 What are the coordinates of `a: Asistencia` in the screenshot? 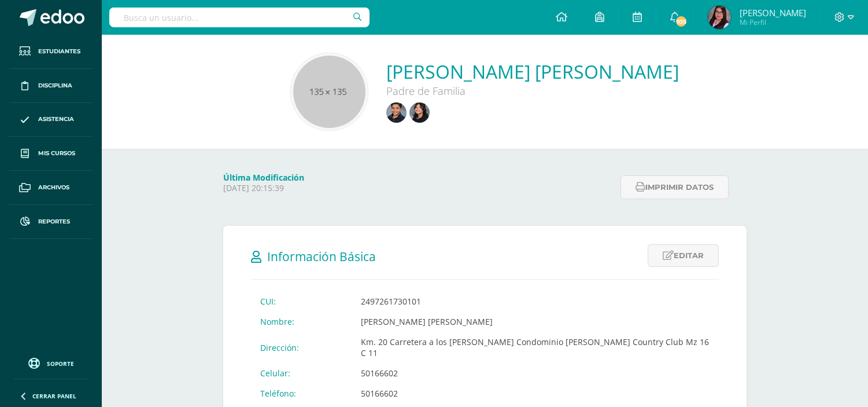 It's located at (51, 120).